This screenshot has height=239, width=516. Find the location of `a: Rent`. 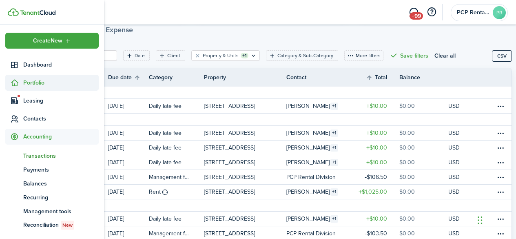

a: Rent is located at coordinates (176, 191).